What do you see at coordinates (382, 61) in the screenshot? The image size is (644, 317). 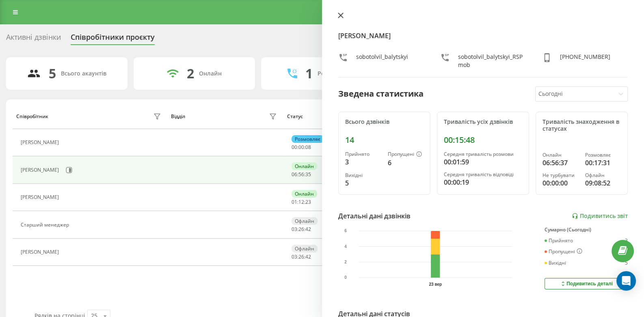 I see `div: sobotolvil_balytskyi` at bounding box center [382, 61].